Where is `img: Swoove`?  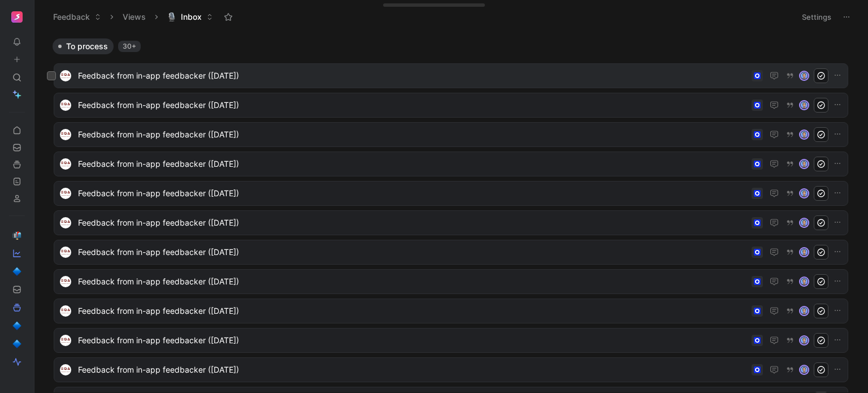 img: Swoove is located at coordinates (17, 17).